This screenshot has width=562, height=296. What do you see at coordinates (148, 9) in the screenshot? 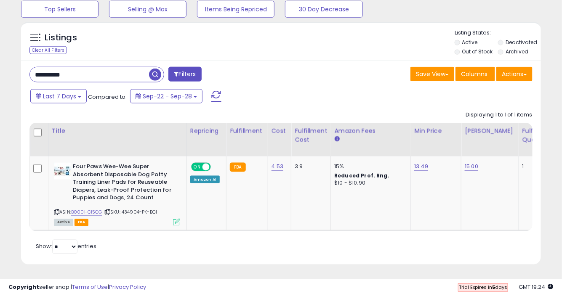
I see `button: Selling @ Max` at bounding box center [148, 9].